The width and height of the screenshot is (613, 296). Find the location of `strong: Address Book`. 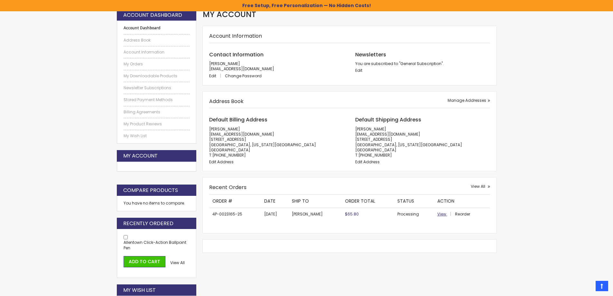

strong: Address Book is located at coordinates (226, 101).